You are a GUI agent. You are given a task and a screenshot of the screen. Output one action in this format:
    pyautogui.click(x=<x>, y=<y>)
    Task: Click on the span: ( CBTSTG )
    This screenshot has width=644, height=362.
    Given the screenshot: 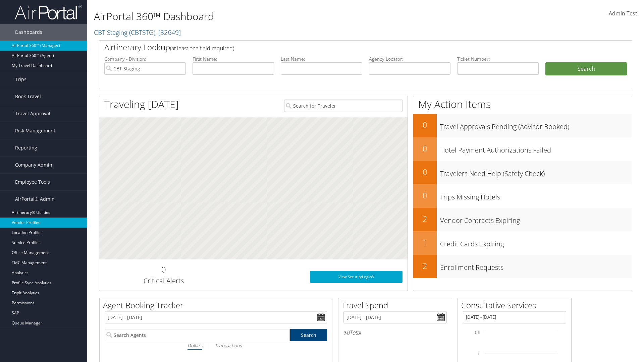 What is the action you would take?
    pyautogui.click(x=142, y=32)
    